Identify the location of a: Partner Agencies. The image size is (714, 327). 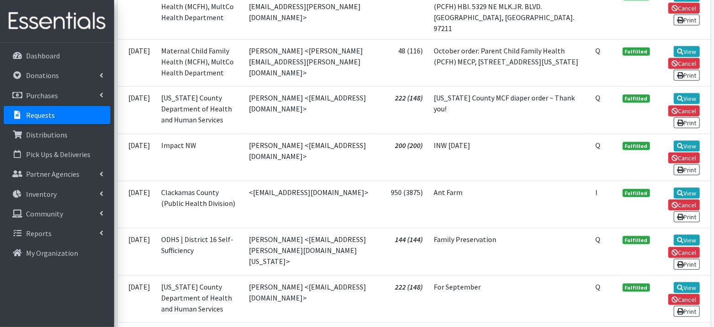
(57, 174).